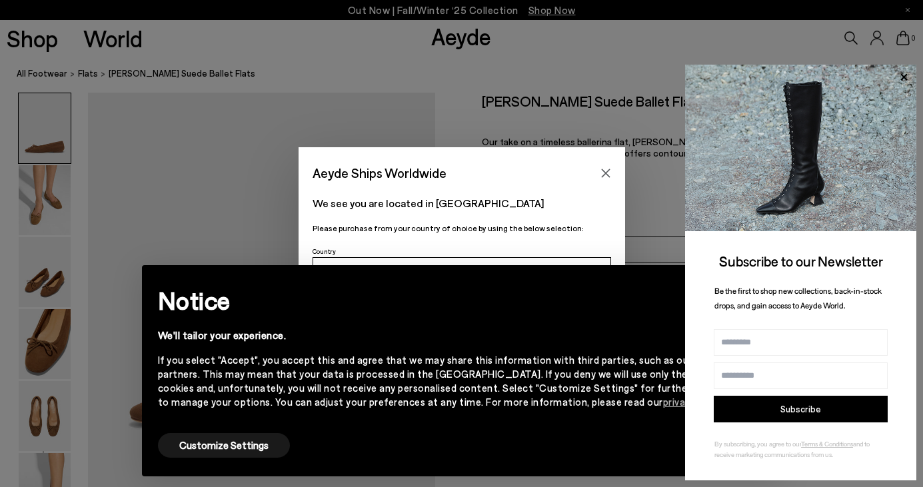  What do you see at coordinates (758, 444) in the screenshot?
I see `span: By subscribing, you agree to our` at bounding box center [758, 444].